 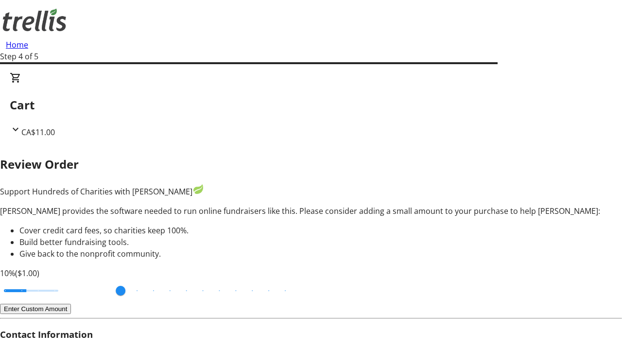 What do you see at coordinates (38, 132) in the screenshot?
I see `span: CA$11.00` at bounding box center [38, 132].